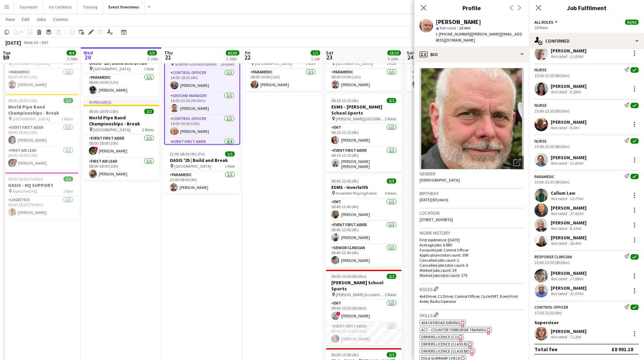 The width and height of the screenshot is (644, 360). I want to click on span: ACT - Counter Terrorism Training, so click(454, 330).